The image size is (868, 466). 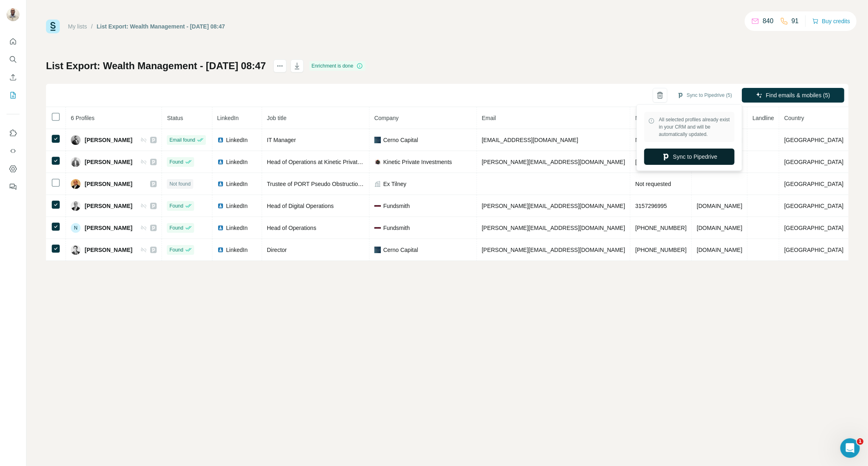 I want to click on button: Sync to Pipedrive, so click(x=689, y=157).